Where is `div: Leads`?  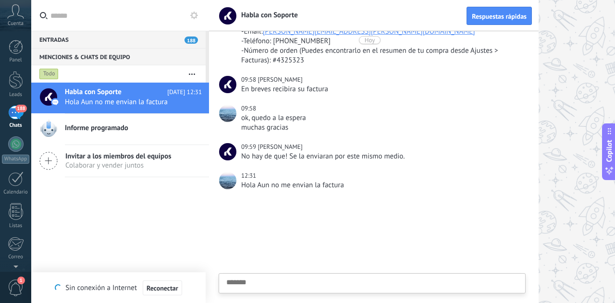 div: Leads is located at coordinates (16, 95).